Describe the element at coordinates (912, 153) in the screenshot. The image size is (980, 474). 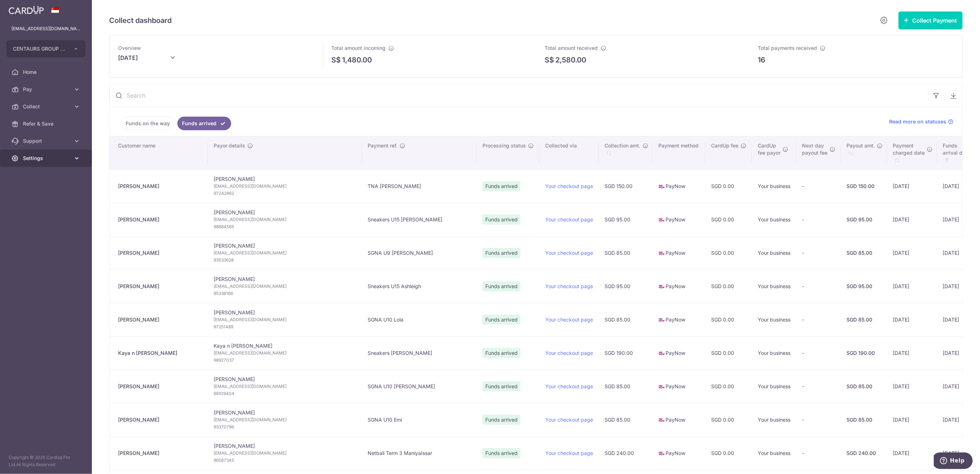
I see `th: Paymentcharged date : activate to sort column ascending` at that location.